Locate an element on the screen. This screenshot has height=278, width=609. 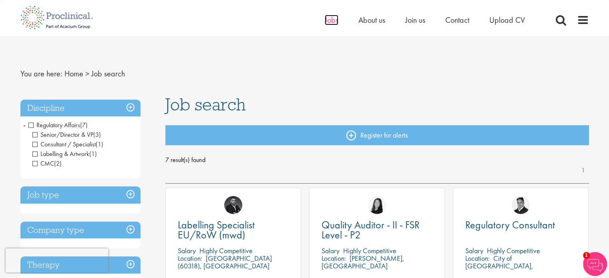
img: Peter Duvall is located at coordinates (520, 205).